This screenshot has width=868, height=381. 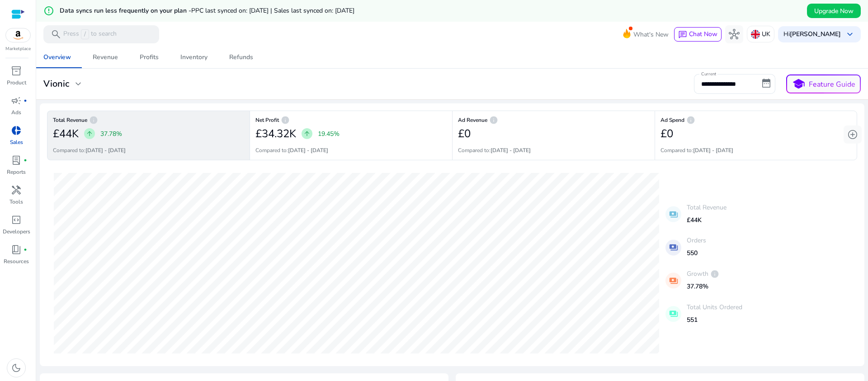 What do you see at coordinates (706, 220) in the screenshot?
I see `p: £44K` at bounding box center [706, 220].